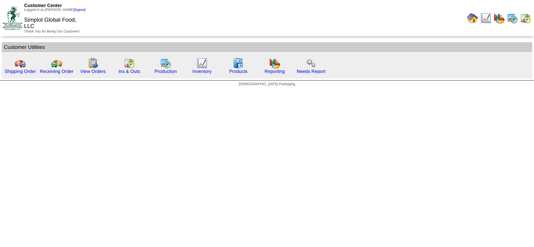 The width and height of the screenshot is (534, 247). I want to click on img: ZoRoCo_Logo(Green%26Foil)%20jpg.webp, so click(12, 18).